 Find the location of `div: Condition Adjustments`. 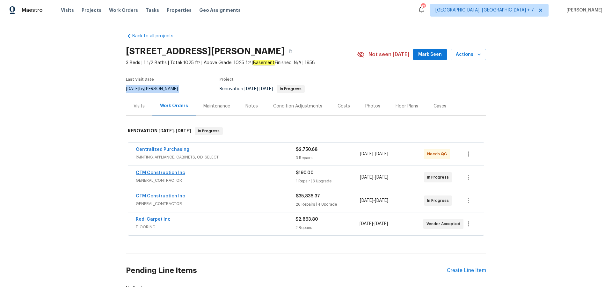

div: Condition Adjustments is located at coordinates (298, 106).